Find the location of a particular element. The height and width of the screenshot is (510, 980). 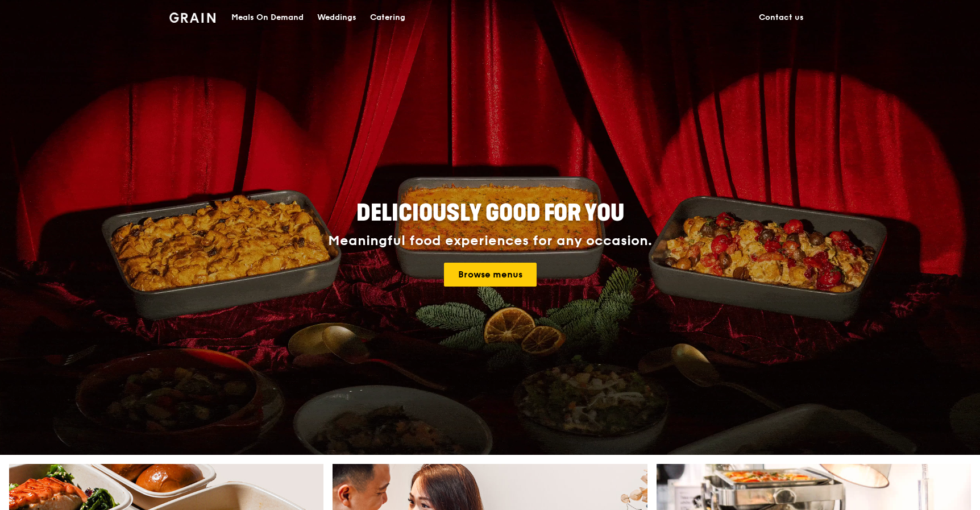

div: Meaningful food experiences for any occasion. is located at coordinates (490, 241).